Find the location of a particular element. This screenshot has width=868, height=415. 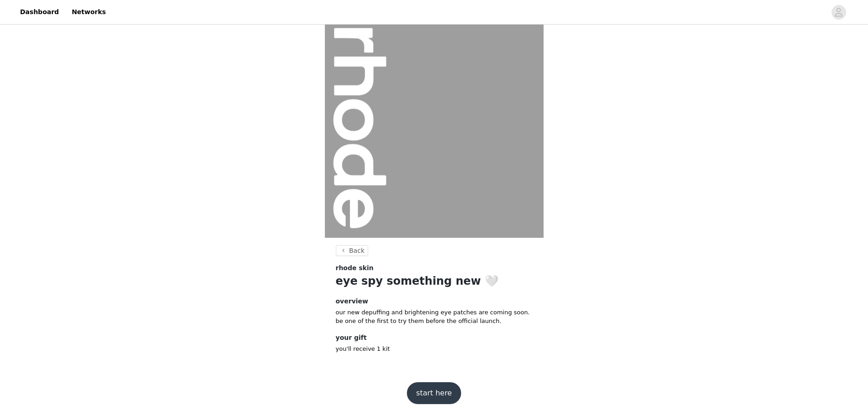

p: our new depuffing and brightening eye patches are coming soon. be one of the first to try them be... is located at coordinates (434, 317).